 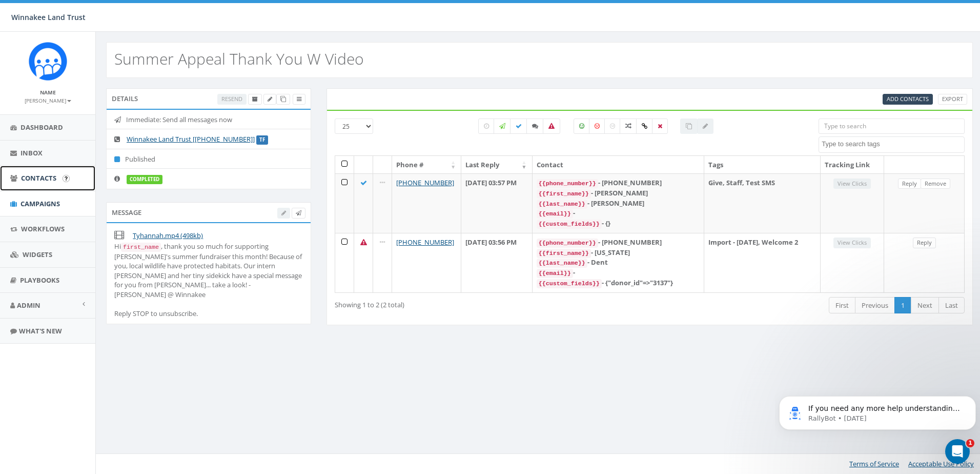 What do you see at coordinates (908, 98) in the screenshot?
I see `span: Add Contacts` at bounding box center [908, 98].